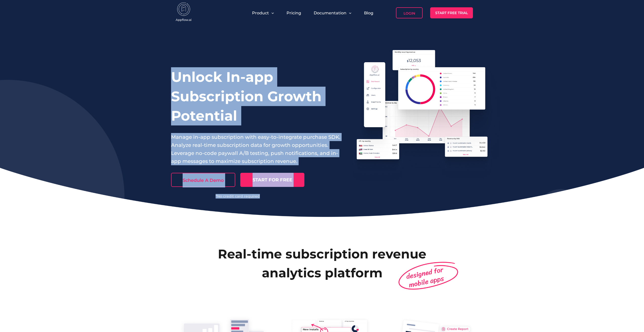 Image resolution: width=644 pixels, height=332 pixels. I want to click on span: Documentation, so click(330, 13).